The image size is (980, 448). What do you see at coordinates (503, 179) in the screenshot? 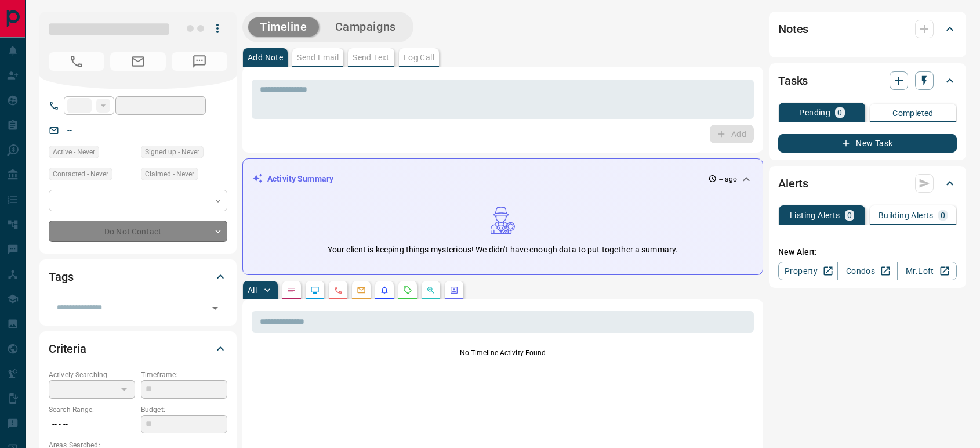
I see `div: Activity Summary-- ago` at bounding box center [503, 179].